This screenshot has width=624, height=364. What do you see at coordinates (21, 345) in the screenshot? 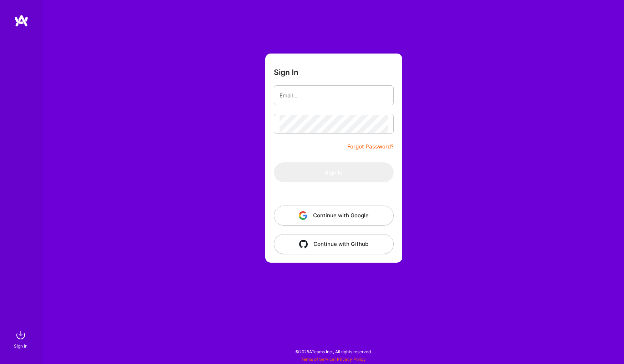
I see `div: Sign In` at bounding box center [21, 345].